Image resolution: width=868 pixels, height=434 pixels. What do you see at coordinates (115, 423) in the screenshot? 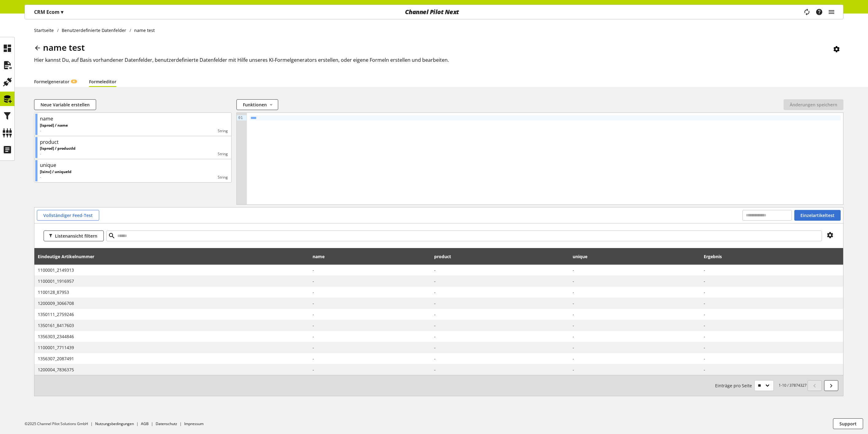
I see `a: Nutzungsbedingungen` at bounding box center [115, 423].